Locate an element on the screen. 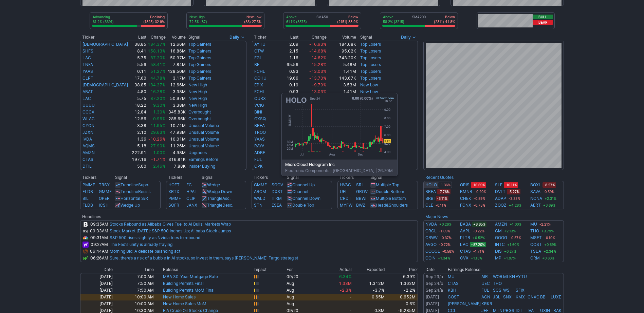 The image size is (644, 313). span: -13.70% is located at coordinates (317, 78).